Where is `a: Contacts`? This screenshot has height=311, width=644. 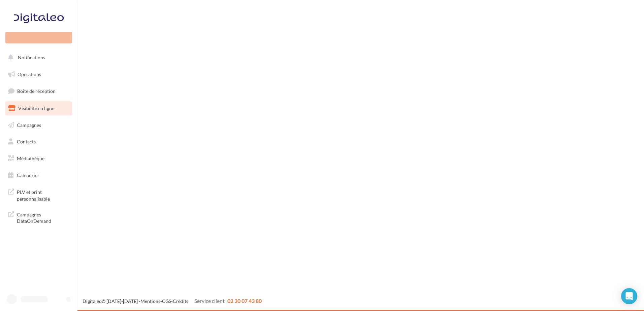
a: Contacts is located at coordinates (39, 142).